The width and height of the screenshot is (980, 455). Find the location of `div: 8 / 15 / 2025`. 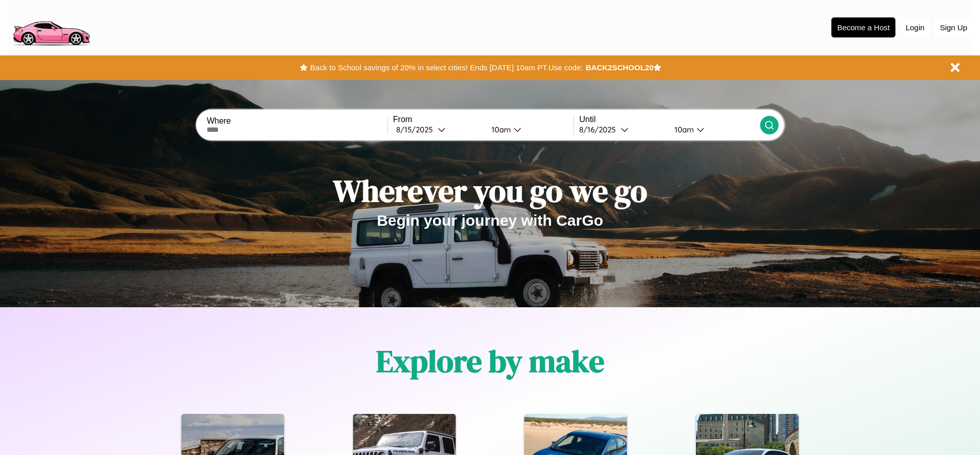

div: 8 / 15 / 2025 is located at coordinates (417, 129).